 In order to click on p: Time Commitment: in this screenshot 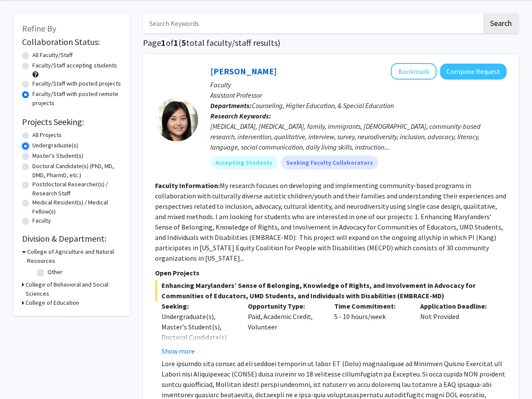, I will do `click(371, 306)`.